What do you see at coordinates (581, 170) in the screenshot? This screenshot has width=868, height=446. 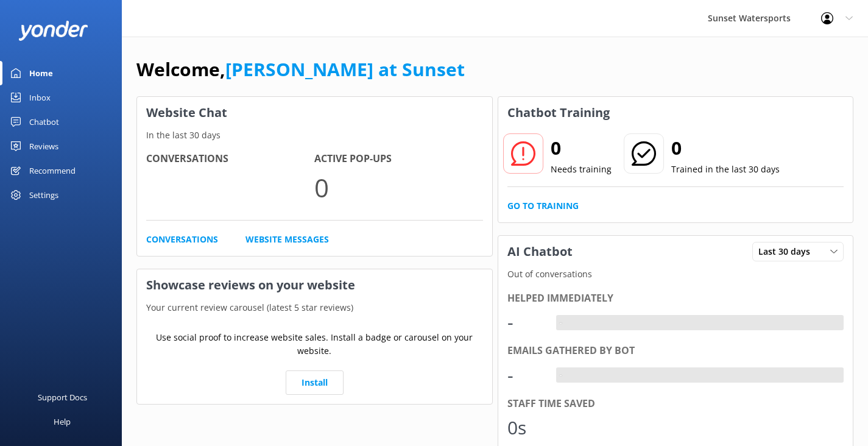 I see `p: Needs training` at bounding box center [581, 170].